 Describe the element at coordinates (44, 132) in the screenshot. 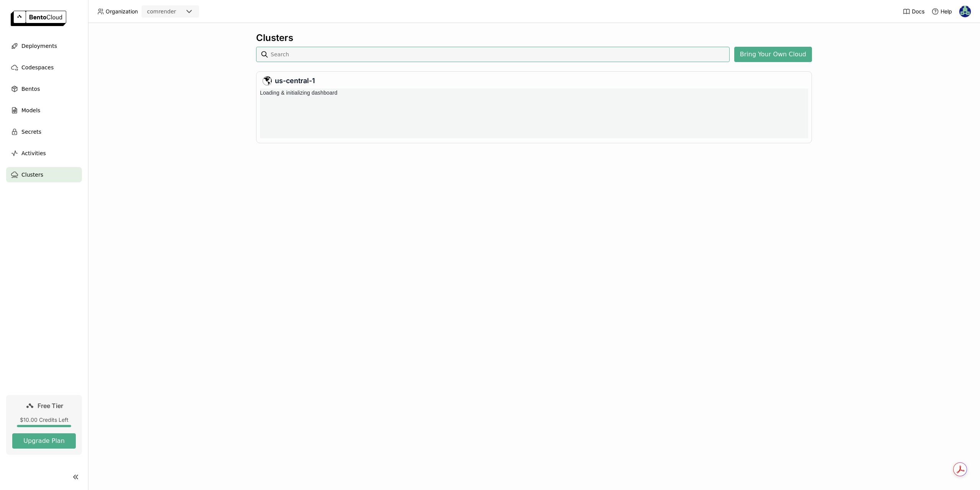

I see `a: Secrets` at that location.